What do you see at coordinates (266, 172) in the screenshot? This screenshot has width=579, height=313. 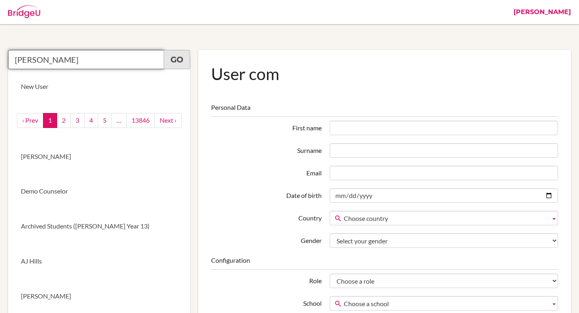 I see `label: Email` at bounding box center [266, 172].